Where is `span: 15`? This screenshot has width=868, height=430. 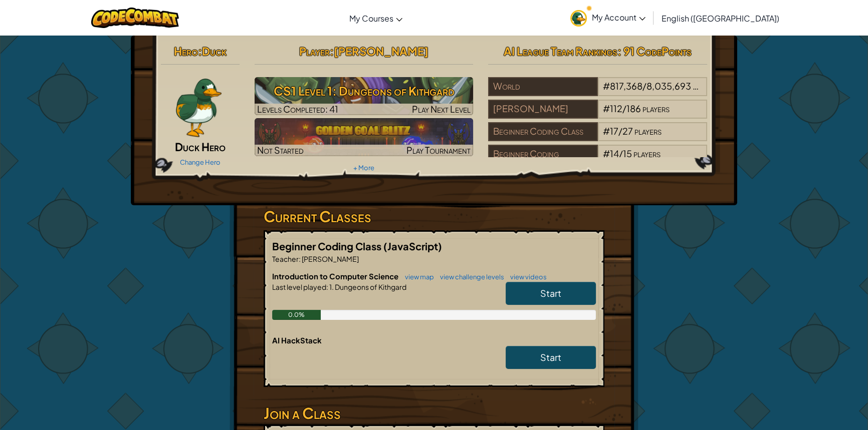 span: 15 is located at coordinates (627, 153).